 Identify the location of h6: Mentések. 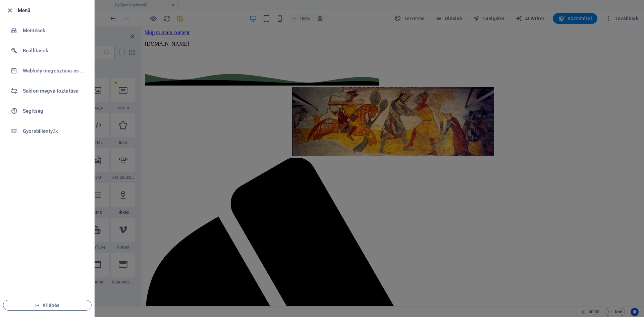
(54, 31).